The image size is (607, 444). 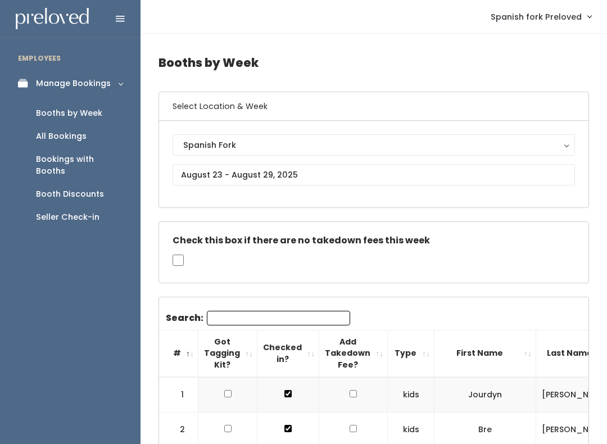 What do you see at coordinates (411, 395) in the screenshot?
I see `td: kids` at bounding box center [411, 395].